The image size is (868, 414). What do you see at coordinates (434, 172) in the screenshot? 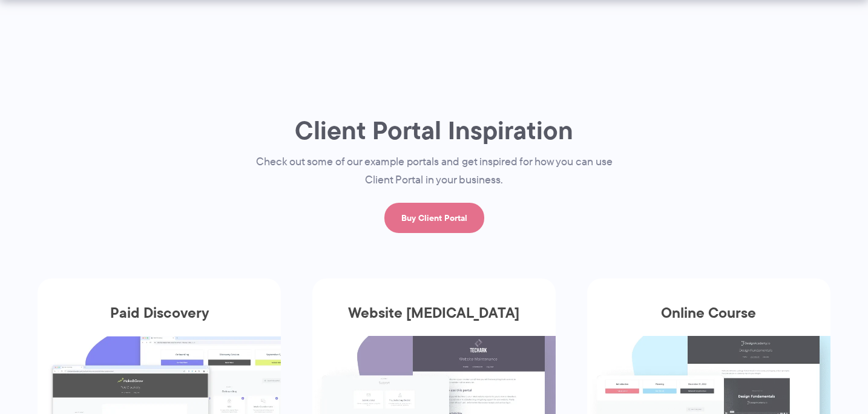
I see `p: Check out some of our example portals and get inspired for how you can use Client Portal in your ...` at bounding box center [434, 172].